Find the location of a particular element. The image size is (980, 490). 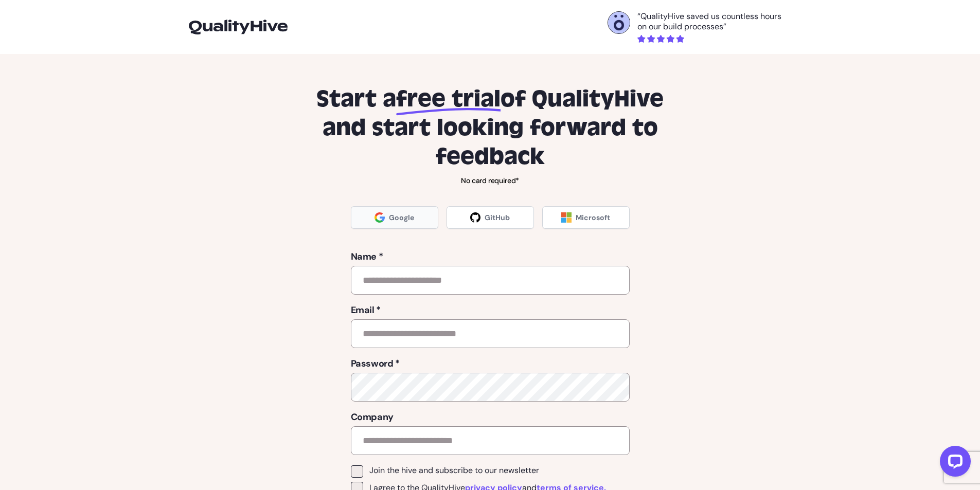

a: Microsoft is located at coordinates (586, 217).